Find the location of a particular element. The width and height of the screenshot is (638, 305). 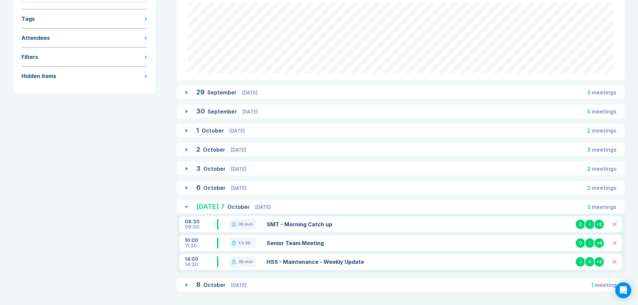

span: 5 is located at coordinates (589, 111).